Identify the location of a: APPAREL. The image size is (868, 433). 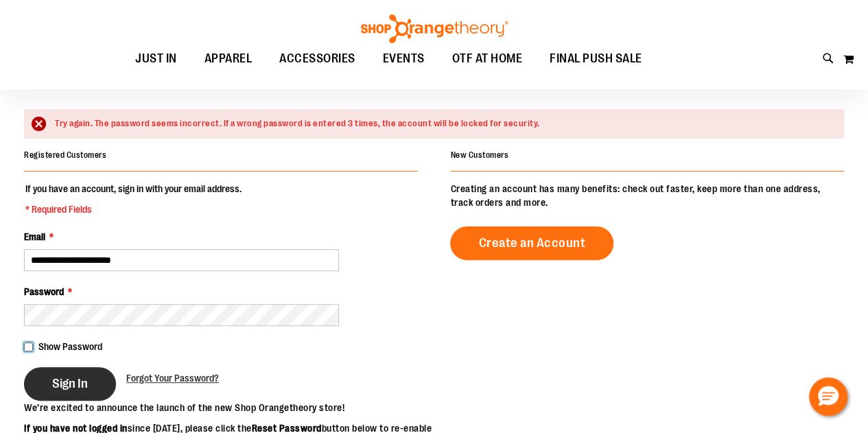
(228, 59).